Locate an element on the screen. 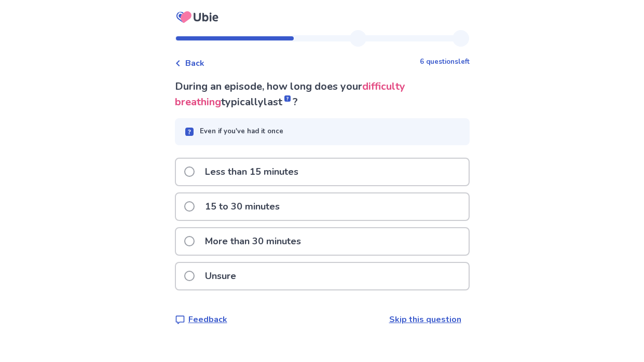 This screenshot has height=362, width=644. p: 6 questions left is located at coordinates (445, 62).